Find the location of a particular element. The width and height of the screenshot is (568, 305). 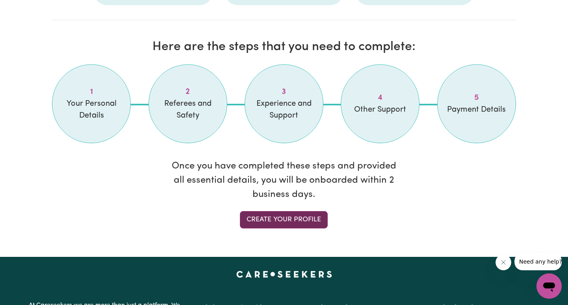

a: Careseekers home page is located at coordinates (284, 274).